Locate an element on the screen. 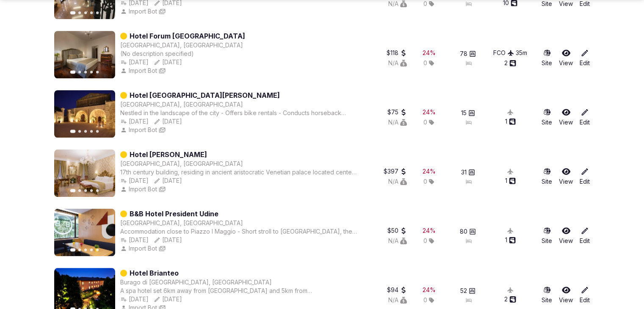 This screenshot has height=309, width=644. button: 52 is located at coordinates (468, 291).